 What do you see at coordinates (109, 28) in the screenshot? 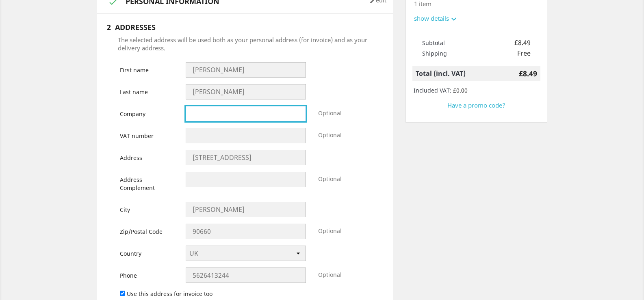
I see `span: 2` at bounding box center [109, 28].